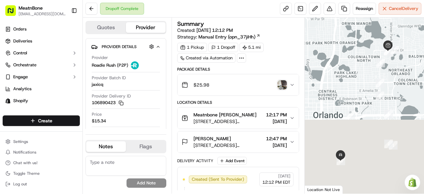 Image resolution: width=424 pixels, height=194 pixels. What do you see at coordinates (388, 144) in the screenshot?
I see `div: 2` at bounding box center [388, 144].